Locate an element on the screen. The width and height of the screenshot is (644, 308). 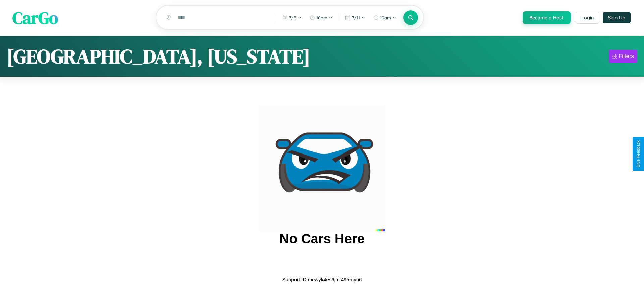
button: 7/11 is located at coordinates (356, 18).